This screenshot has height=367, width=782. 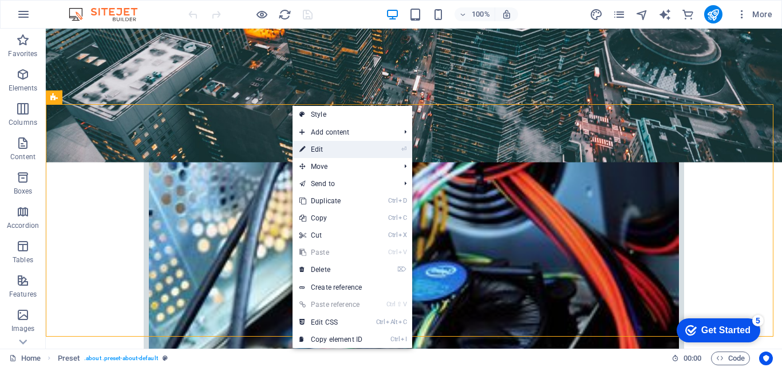 I want to click on span: Add content, so click(x=344, y=132).